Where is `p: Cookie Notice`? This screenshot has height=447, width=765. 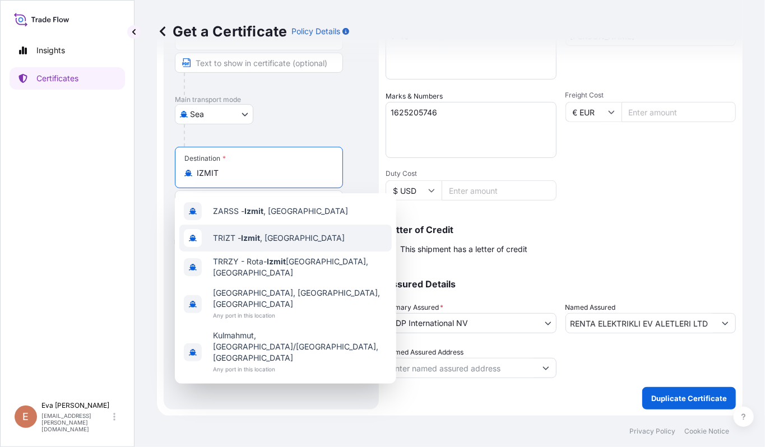
p: Cookie Notice is located at coordinates (707, 431).